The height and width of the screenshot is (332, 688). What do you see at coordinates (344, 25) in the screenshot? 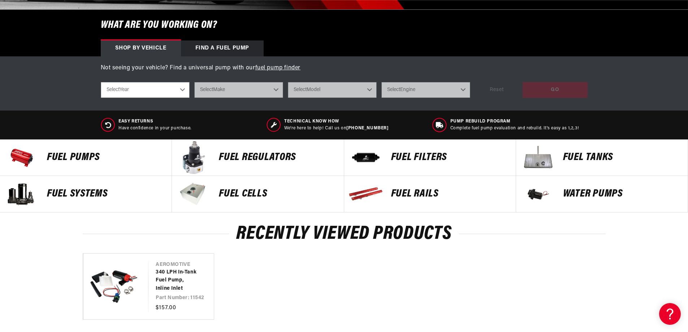
I see `h6: What are you working on?` at bounding box center [344, 25].